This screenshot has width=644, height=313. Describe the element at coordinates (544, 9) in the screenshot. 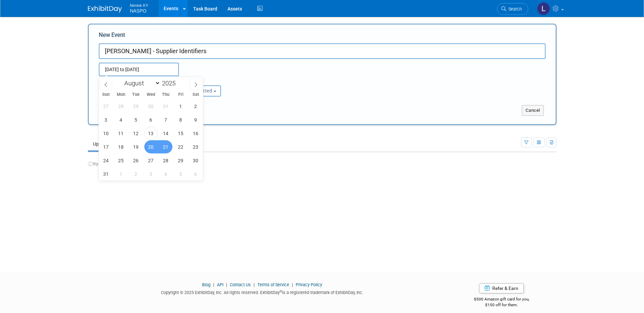

I see `img: Lee Ann Pope` at that location.